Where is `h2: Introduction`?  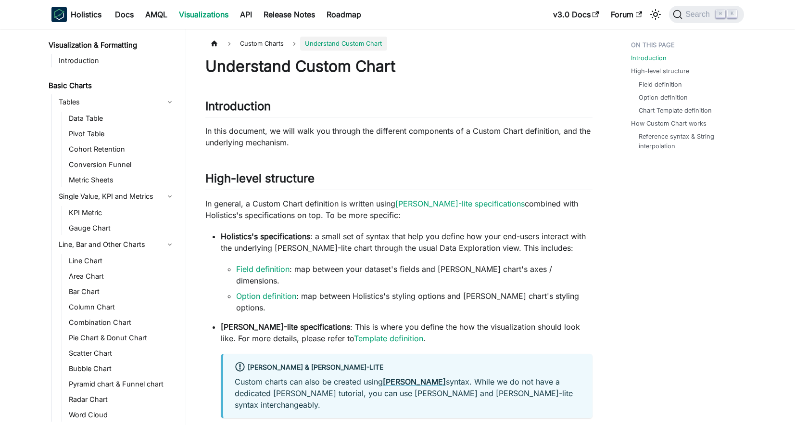
h2: Introduction is located at coordinates (399, 108).